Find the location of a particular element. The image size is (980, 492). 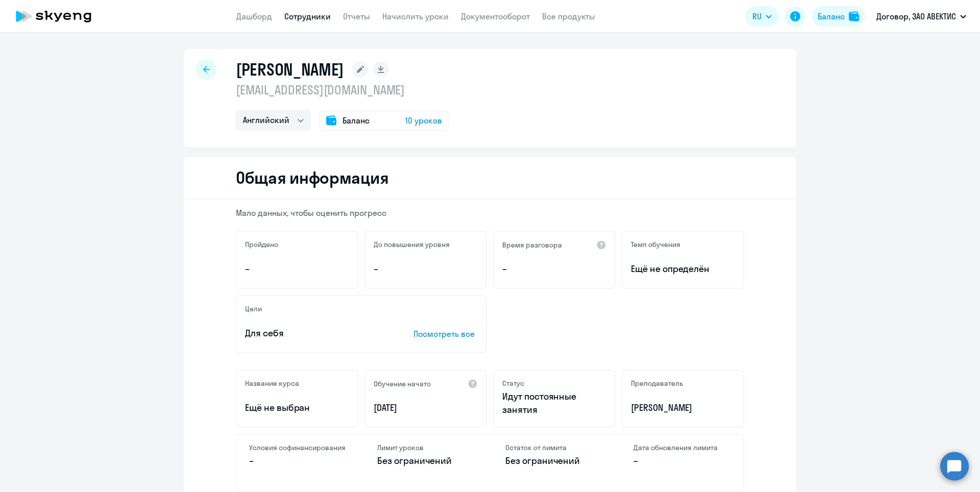

span: RU is located at coordinates (757, 16).